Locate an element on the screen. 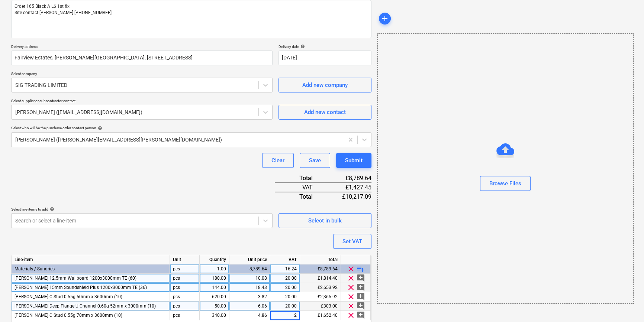 The height and width of the screenshot is (322, 644). input: Delivery date not specified is located at coordinates (325, 58).